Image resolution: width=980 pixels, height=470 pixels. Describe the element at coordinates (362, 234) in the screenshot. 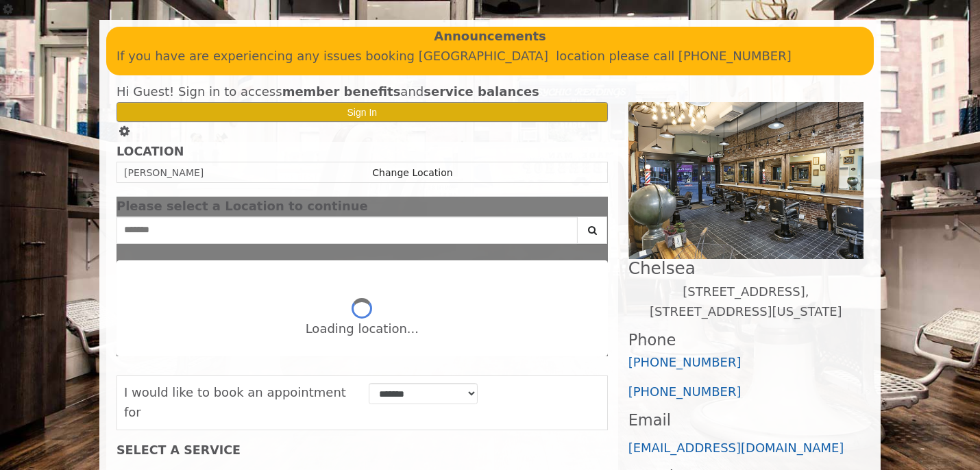

I see `div: Center Select` at that location.